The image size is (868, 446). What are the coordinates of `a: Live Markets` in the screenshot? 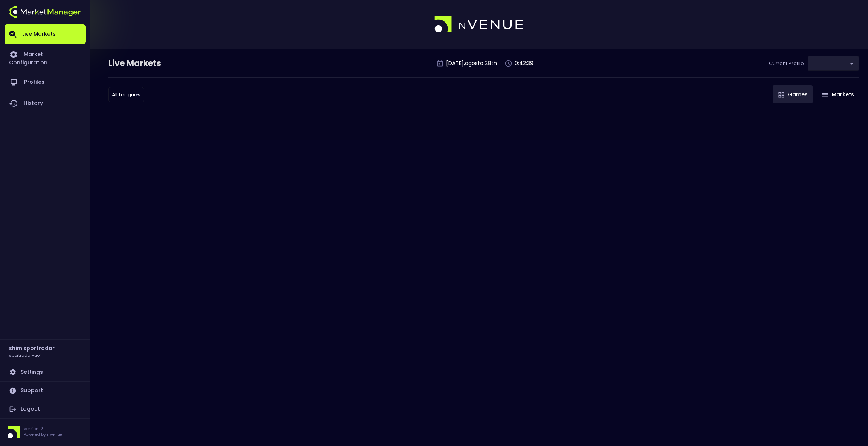 It's located at (45, 34).